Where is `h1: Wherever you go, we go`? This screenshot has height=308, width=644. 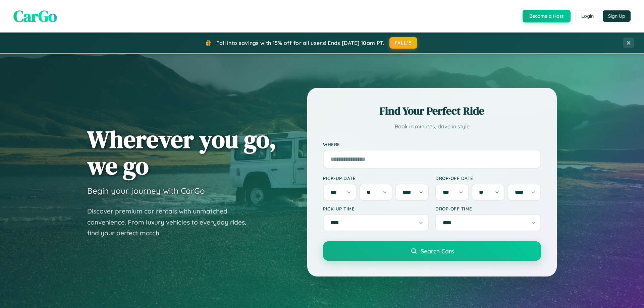 h1: Wherever you go, we go is located at coordinates (182, 152).